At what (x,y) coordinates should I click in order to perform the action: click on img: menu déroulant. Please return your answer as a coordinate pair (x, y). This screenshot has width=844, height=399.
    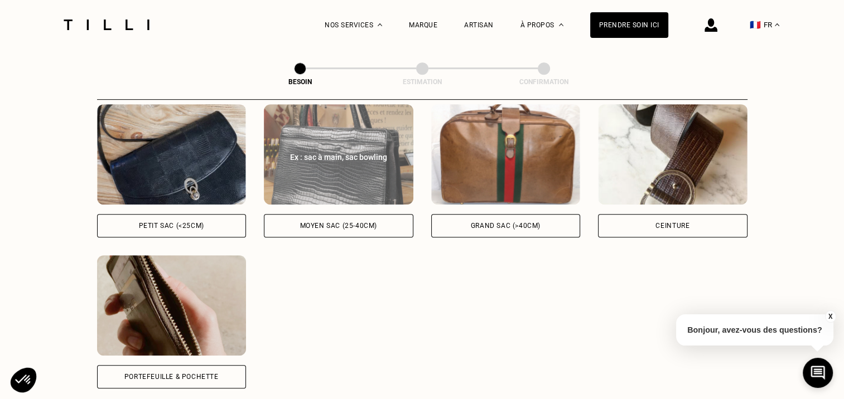
    Looking at the image, I should click on (777, 25).